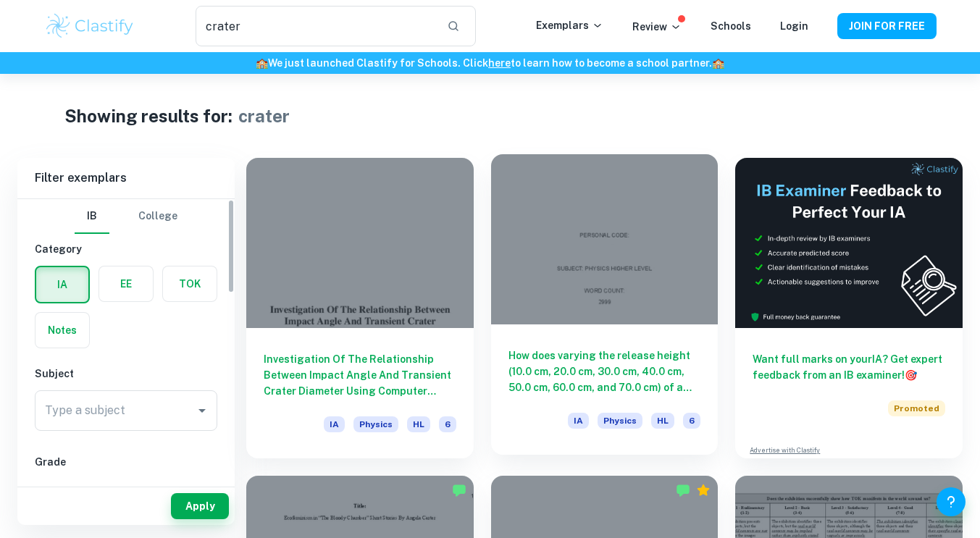  I want to click on h6: Want full marks on your IA ? Get expert feedback from an IB examiner!, so click(849, 368).